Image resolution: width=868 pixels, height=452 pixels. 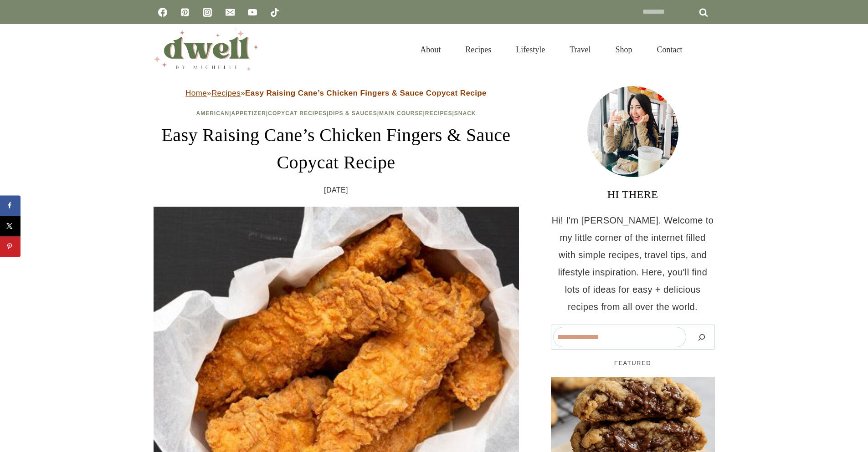 What do you see at coordinates (336, 149) in the screenshot?
I see `h1: Easy Raising Cane’s Chicken Fingers & Sauce Copycat Recipe` at bounding box center [336, 149].